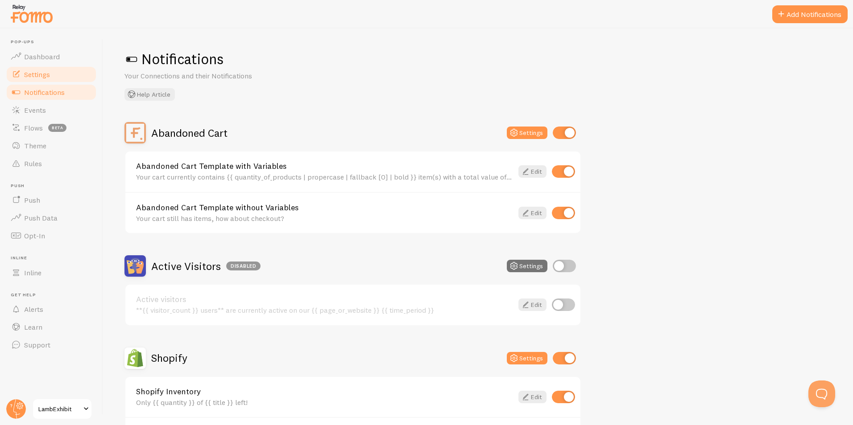 This screenshot has height=425, width=853. Describe the element at coordinates (324, 177) in the screenshot. I see `div: Your cart currently contains {{ quantity_of_products | propercase | fallback [0] | bold }} item(s...` at that location.